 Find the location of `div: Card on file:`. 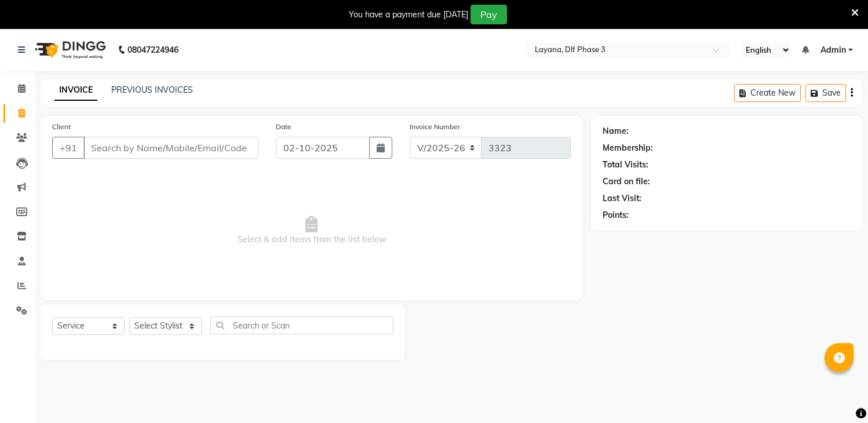

div: Card on file: is located at coordinates (626, 182).